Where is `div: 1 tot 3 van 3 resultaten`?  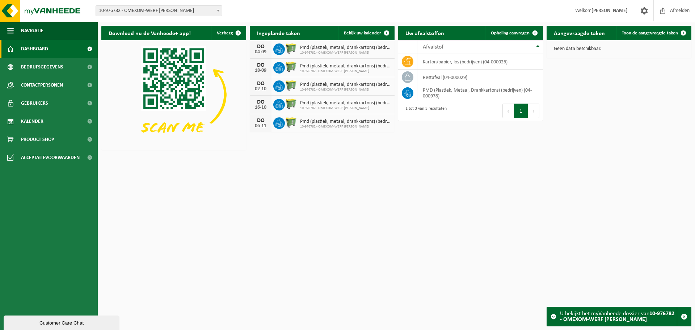
div: 1 tot 3 van 3 resultaten is located at coordinates (424, 111).